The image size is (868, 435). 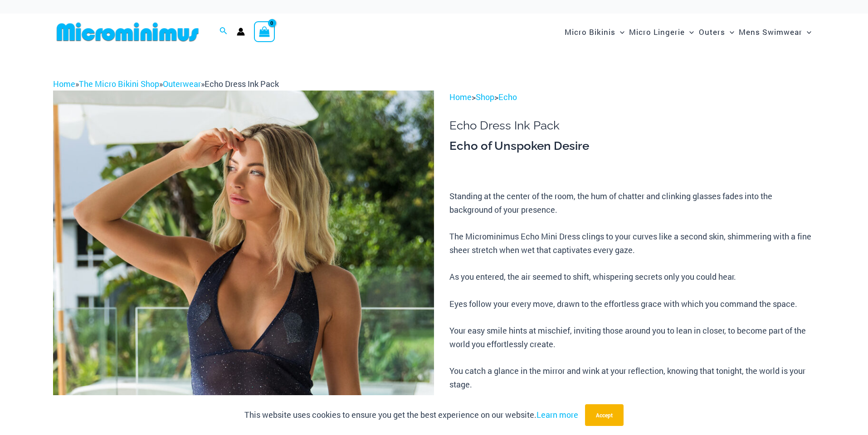 I want to click on a: Learn more, so click(x=557, y=415).